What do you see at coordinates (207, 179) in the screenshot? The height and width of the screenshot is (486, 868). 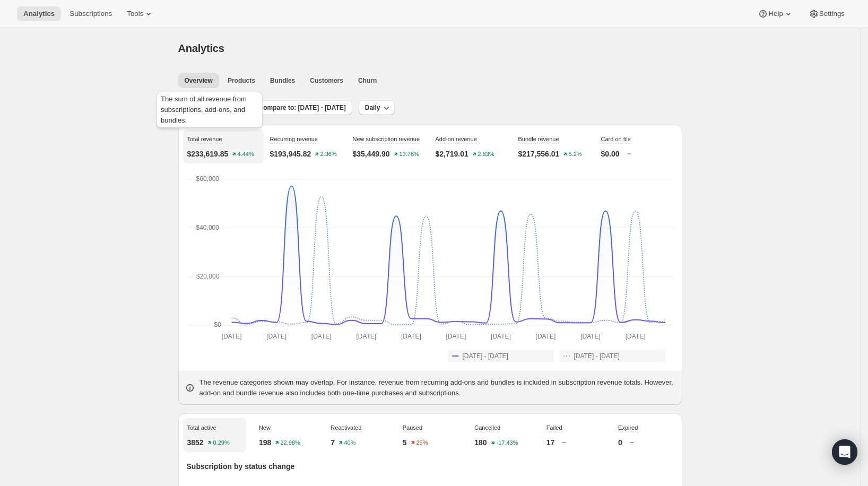 I see `text: $60,000` at bounding box center [207, 179].